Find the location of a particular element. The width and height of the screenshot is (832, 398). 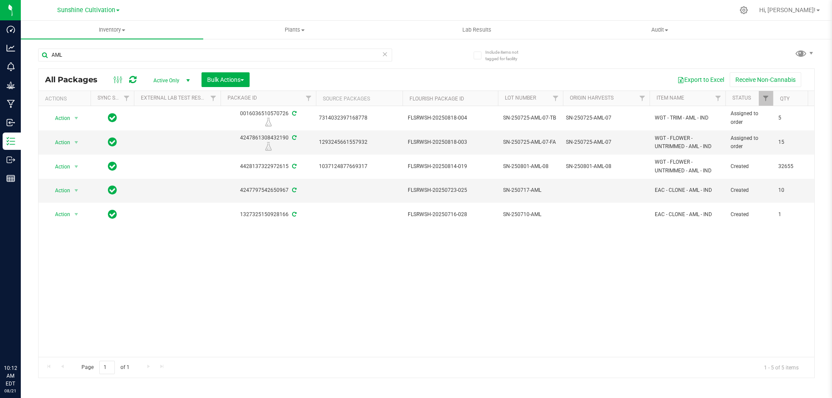

button: Export to Excel is located at coordinates (700, 80).